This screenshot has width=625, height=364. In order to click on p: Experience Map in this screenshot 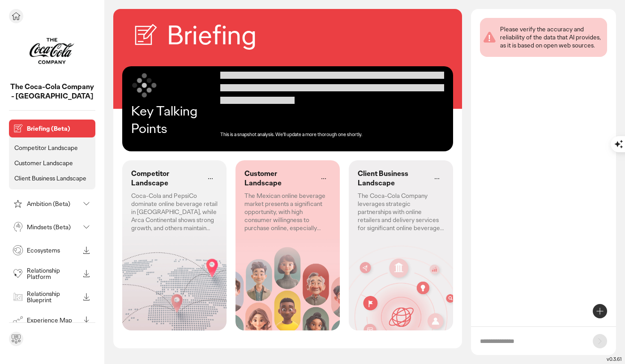, I will do `click(53, 320)`.